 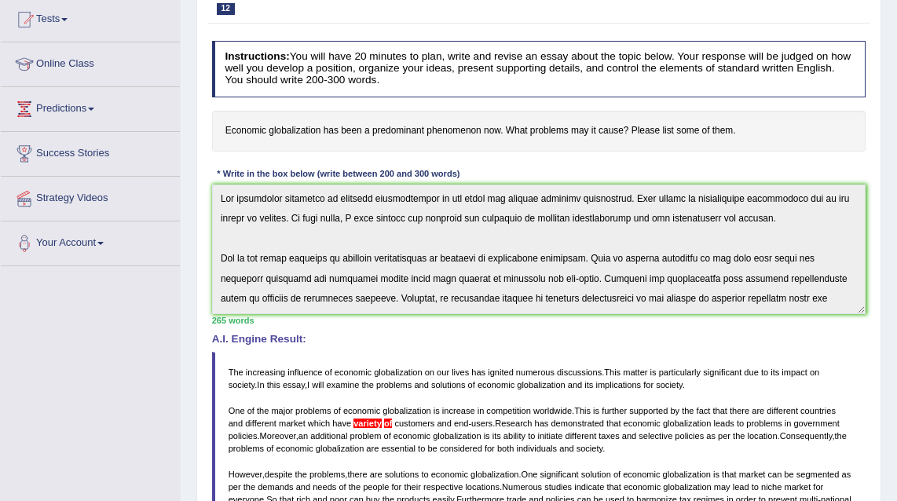 I want to click on span: end, so click(x=461, y=423).